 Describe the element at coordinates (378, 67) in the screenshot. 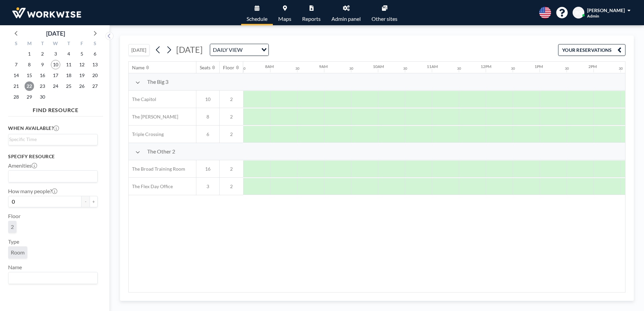

I see `div: 10AM` at that location.